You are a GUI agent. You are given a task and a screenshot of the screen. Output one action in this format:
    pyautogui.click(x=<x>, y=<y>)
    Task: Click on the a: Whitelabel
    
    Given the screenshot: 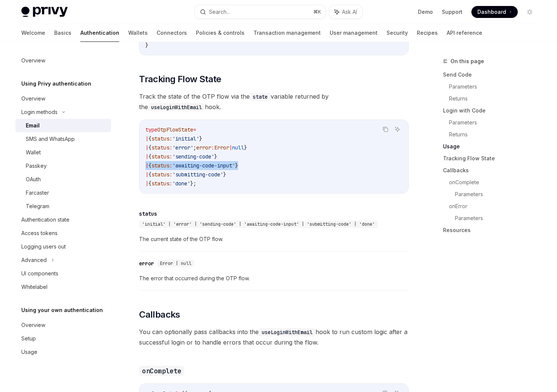 What is the action you would take?
    pyautogui.click(x=63, y=287)
    